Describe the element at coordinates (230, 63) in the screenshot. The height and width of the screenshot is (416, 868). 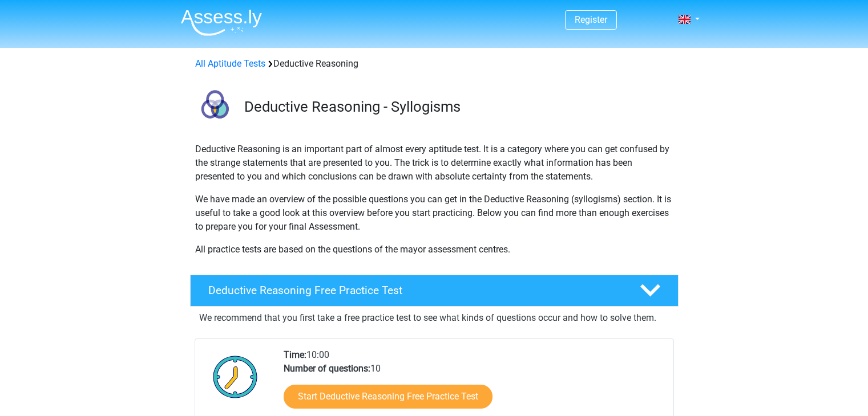
I see `a: All Aptitude Tests` at that location.